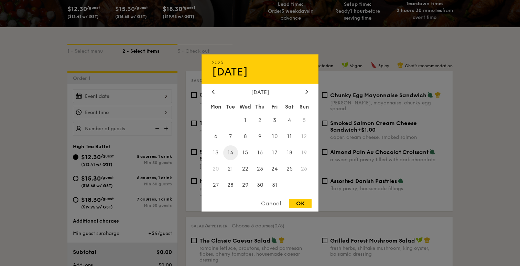  I want to click on div: Sat, so click(289, 107).